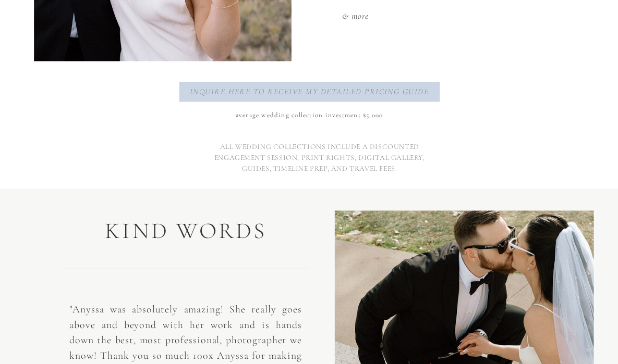  I want to click on h3: all wedding collections include a discounted engagement session, print rights, digital gallery, g..., so click(320, 158).